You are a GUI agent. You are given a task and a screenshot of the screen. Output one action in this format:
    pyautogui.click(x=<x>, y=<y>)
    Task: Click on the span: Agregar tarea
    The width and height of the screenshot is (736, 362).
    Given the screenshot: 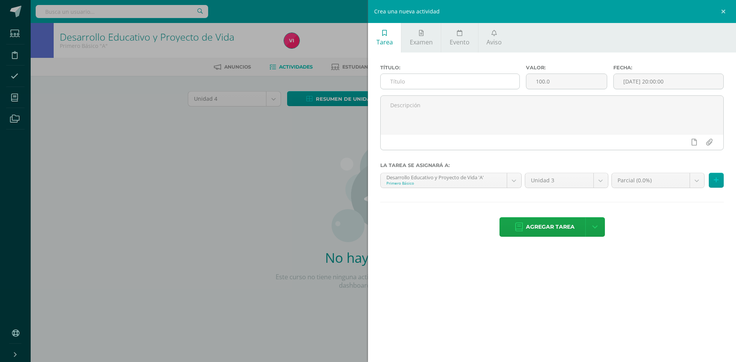 What is the action you would take?
    pyautogui.click(x=550, y=227)
    